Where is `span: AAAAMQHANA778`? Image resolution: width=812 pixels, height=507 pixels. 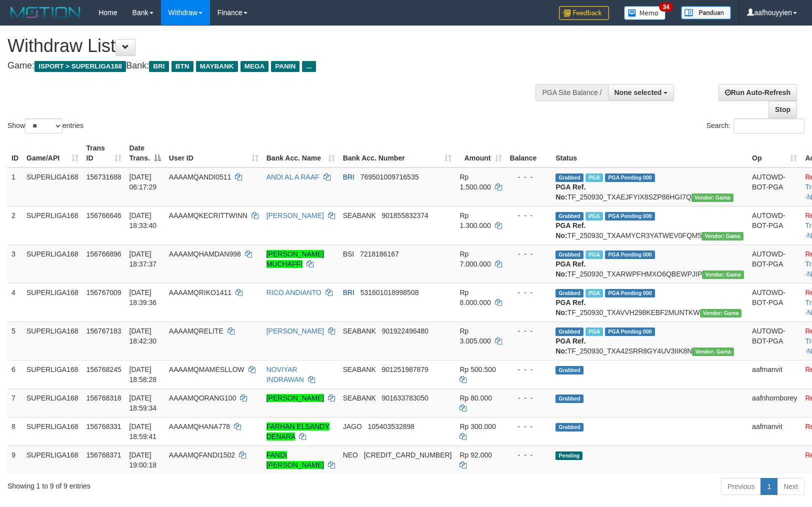 span: AAAAMQHANA778 is located at coordinates (200, 427).